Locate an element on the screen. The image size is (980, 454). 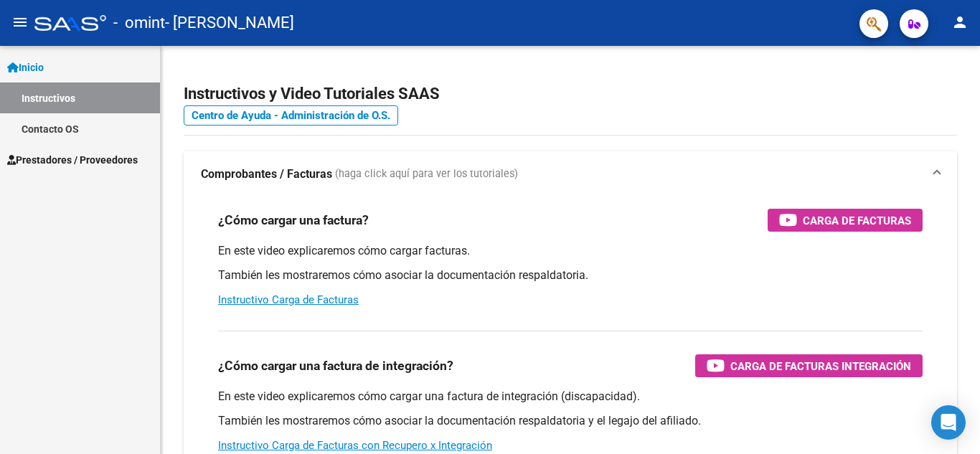
p: En este video explicaremos cómo cargar facturas. is located at coordinates (570, 251).